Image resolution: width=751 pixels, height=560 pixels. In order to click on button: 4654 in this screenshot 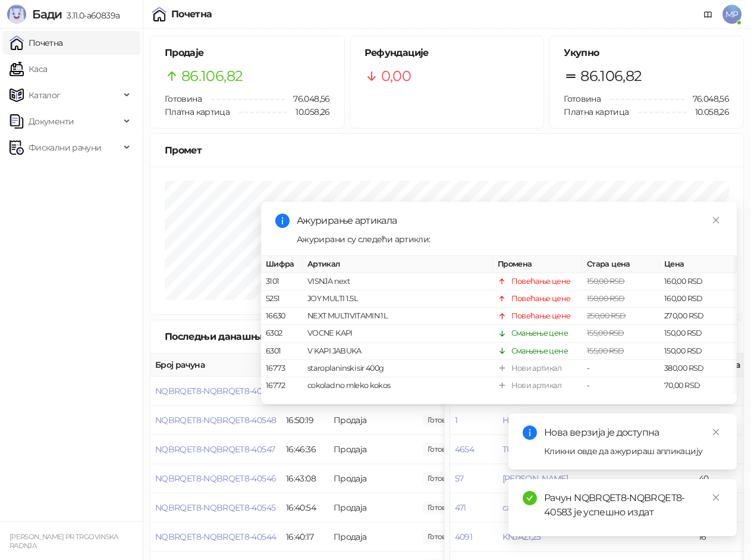, I will do `click(464, 449)`.